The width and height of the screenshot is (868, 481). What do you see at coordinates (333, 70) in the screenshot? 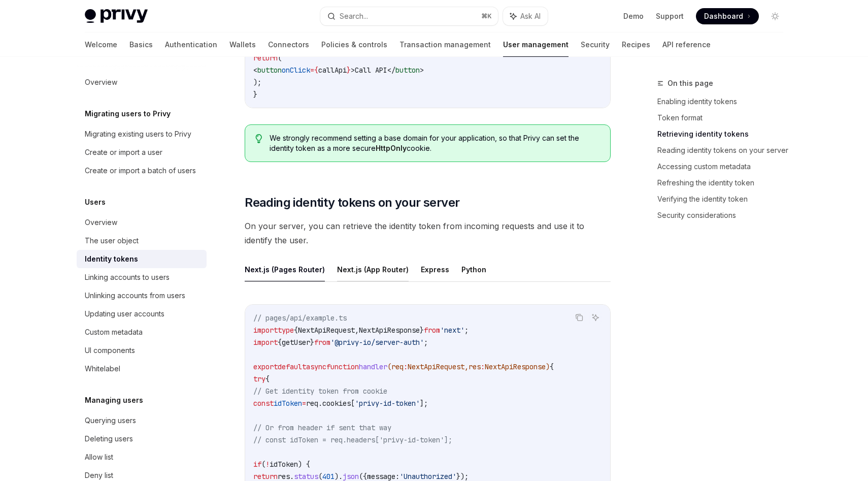
I see `span: callApi` at bounding box center [333, 70].